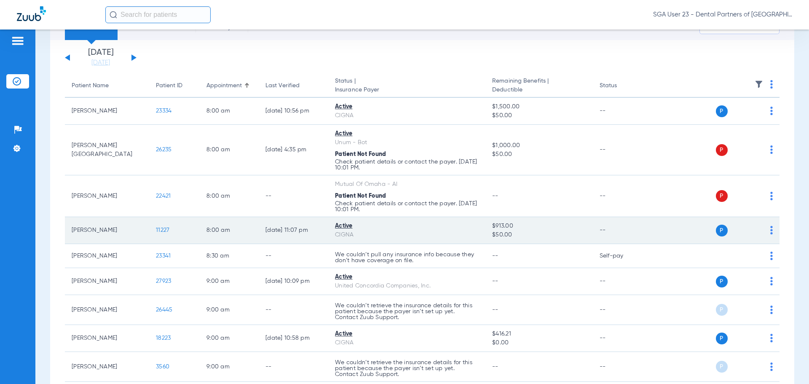 The image size is (809, 384). I want to click on img: Search Icon, so click(113, 15).